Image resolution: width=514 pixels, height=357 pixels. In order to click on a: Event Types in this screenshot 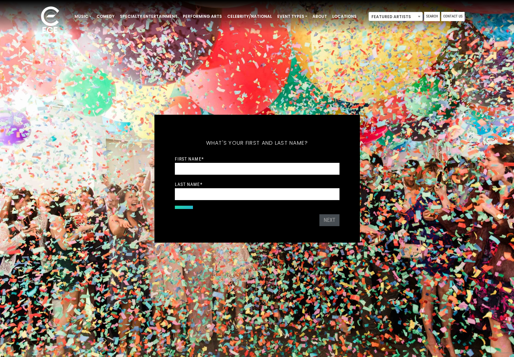, I will do `click(292, 16)`.